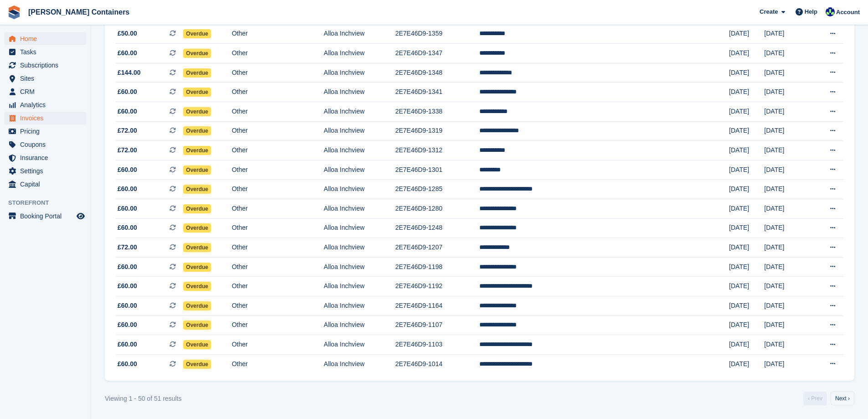 Image resolution: width=868 pixels, height=419 pixels. Describe the element at coordinates (14, 12) in the screenshot. I see `img: stora-icon-8386f47178a22dfd0bd8f6a31ec36ba5ce8667c1dd55bd0f319d3a0aa187defe.svg` at that location.